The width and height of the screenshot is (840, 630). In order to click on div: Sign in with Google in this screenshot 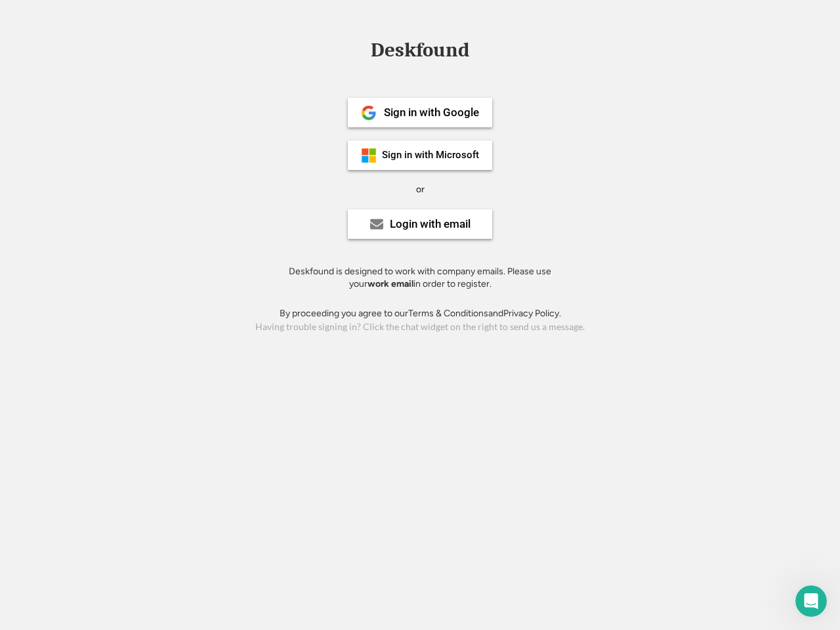, I will do `click(431, 112)`.